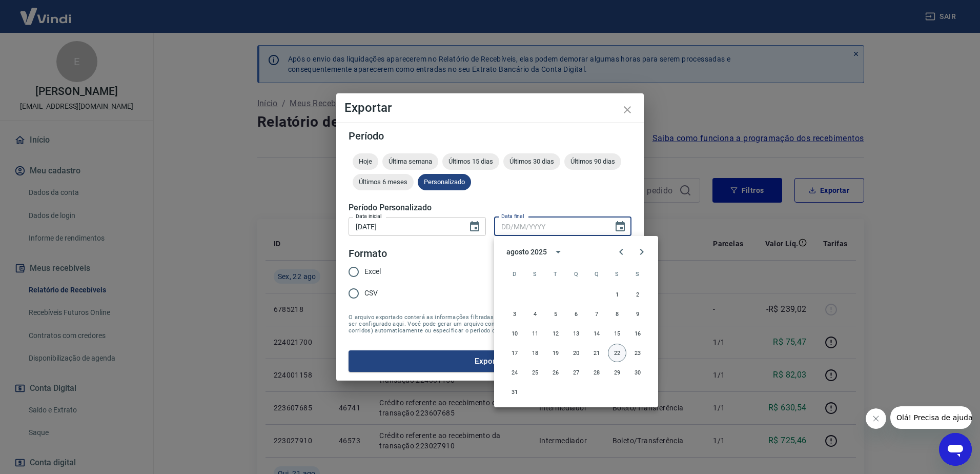 The width and height of the screenshot is (980, 474). What do you see at coordinates (593, 161) in the screenshot?
I see `span: Últimos 90 dias` at bounding box center [593, 161].